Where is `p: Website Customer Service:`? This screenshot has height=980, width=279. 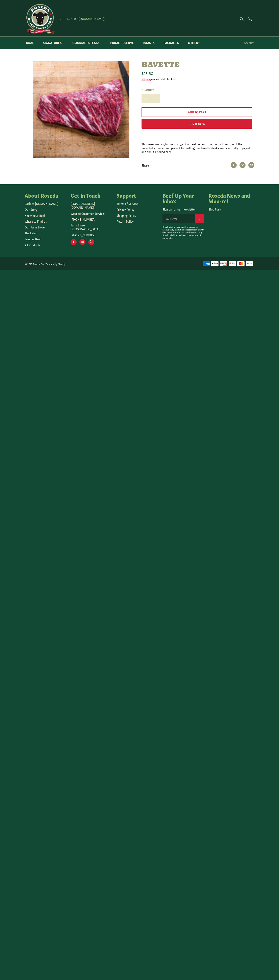
p: Website Customer Service: is located at coordinates (92, 213).